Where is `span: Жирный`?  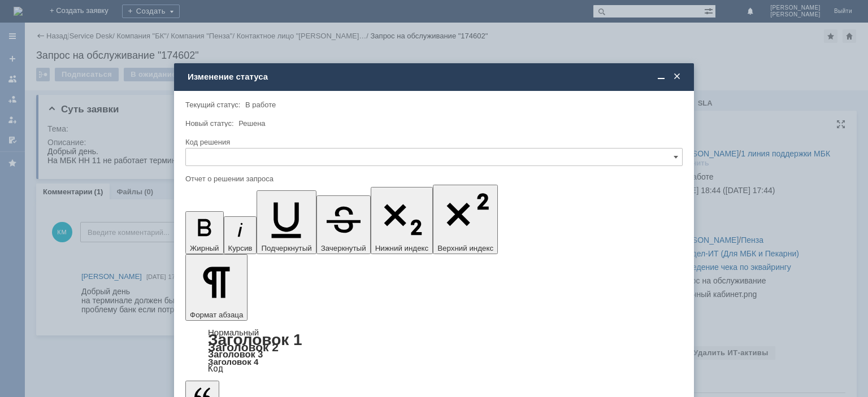
span: Жирный is located at coordinates (205, 248).